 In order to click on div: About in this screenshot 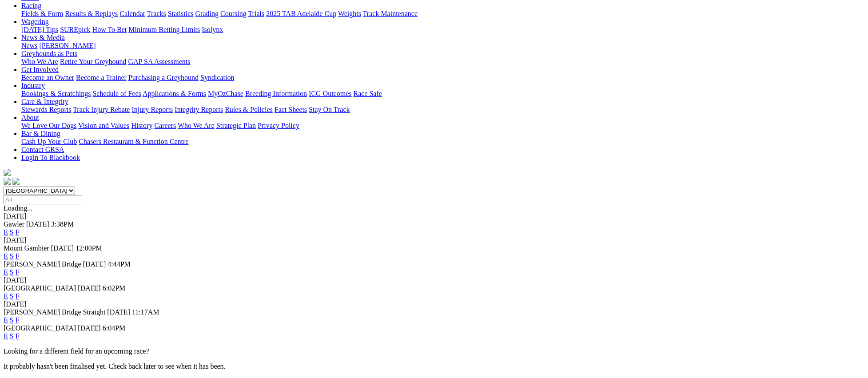, I will do `click(443, 126)`.